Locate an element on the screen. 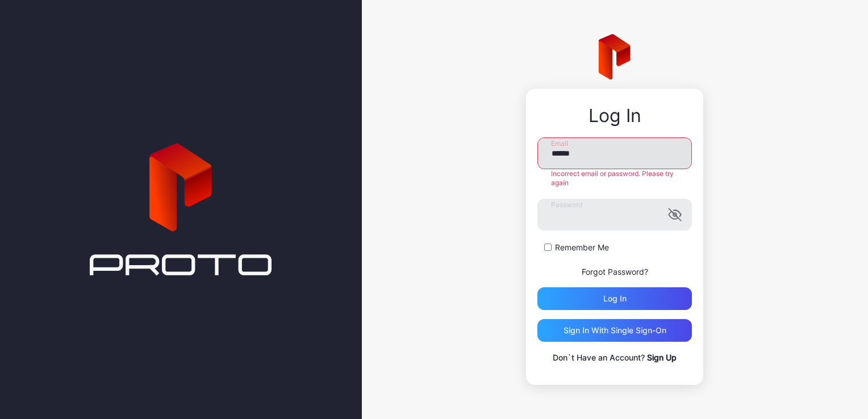 The image size is (868, 419). a: Forgot Password? is located at coordinates (615, 271).